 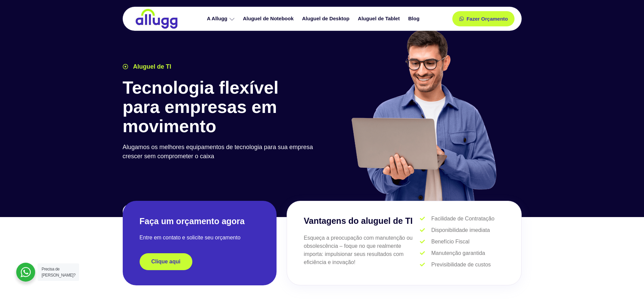 What do you see at coordinates (166, 262) in the screenshot?
I see `span: Clique aqui` at bounding box center [166, 262].